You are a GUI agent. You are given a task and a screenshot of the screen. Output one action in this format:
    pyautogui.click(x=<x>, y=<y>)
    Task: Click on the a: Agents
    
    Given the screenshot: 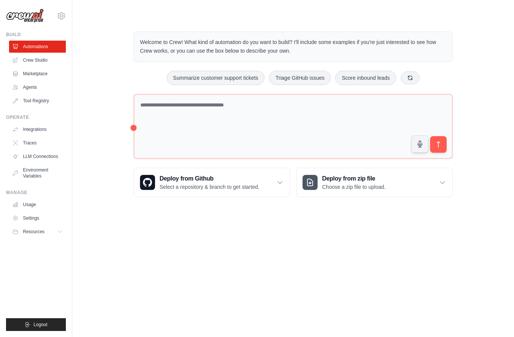 What is the action you would take?
    pyautogui.click(x=37, y=87)
    